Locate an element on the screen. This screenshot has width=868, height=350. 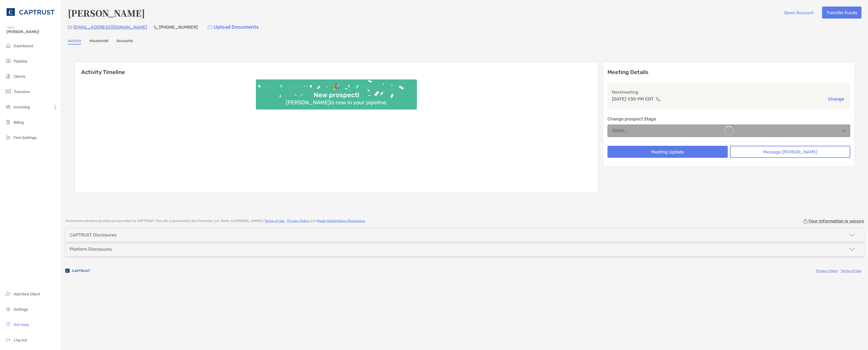
span: Transfers is located at coordinates (22, 91).